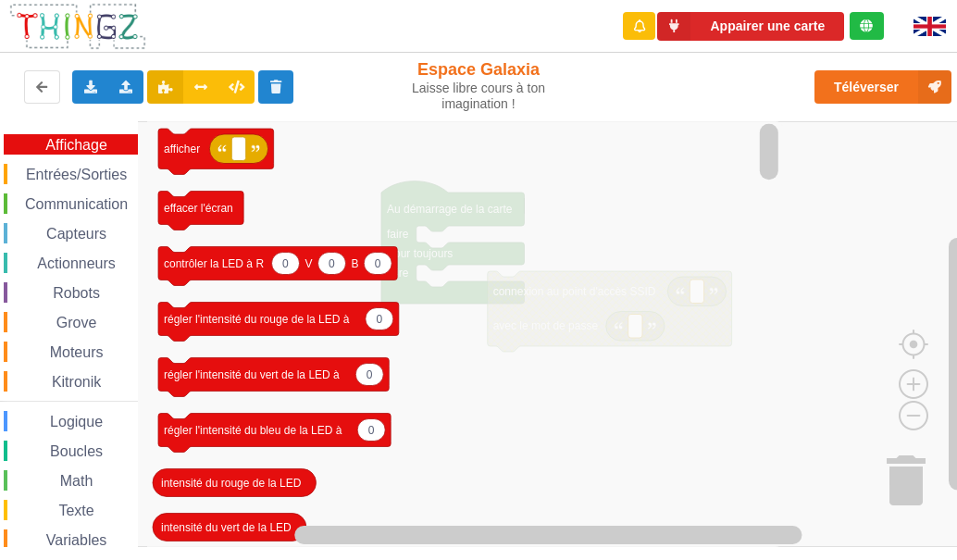 The width and height of the screenshot is (957, 560). Describe the element at coordinates (251, 374) in the screenshot. I see `text: régler l'intensité du vert de la LED à` at that location.